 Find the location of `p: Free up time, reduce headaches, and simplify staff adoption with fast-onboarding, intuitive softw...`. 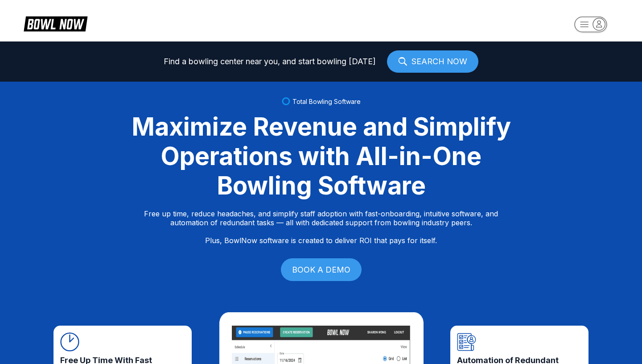

p: Free up time, reduce headaches, and simplify staff adoption with fast-onboarding, intuitive softw... is located at coordinates (321, 227).